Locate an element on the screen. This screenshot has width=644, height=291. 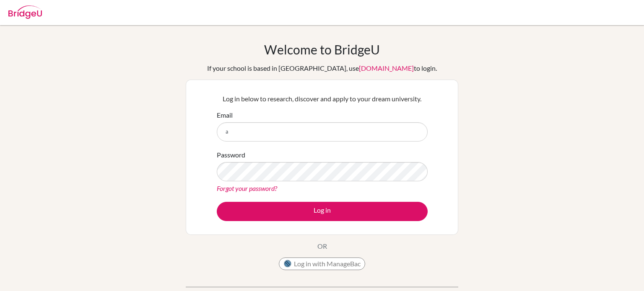
img: Bridge-U is located at coordinates (25, 12).